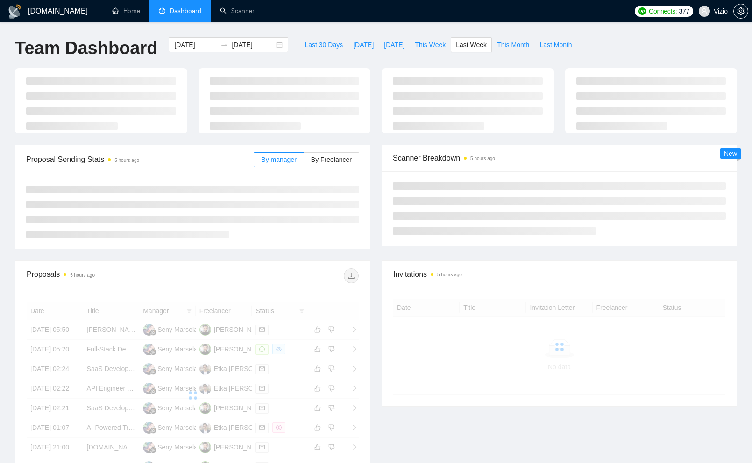 The width and height of the screenshot is (752, 463). What do you see at coordinates (555, 45) in the screenshot?
I see `button: Last Month` at bounding box center [555, 45].